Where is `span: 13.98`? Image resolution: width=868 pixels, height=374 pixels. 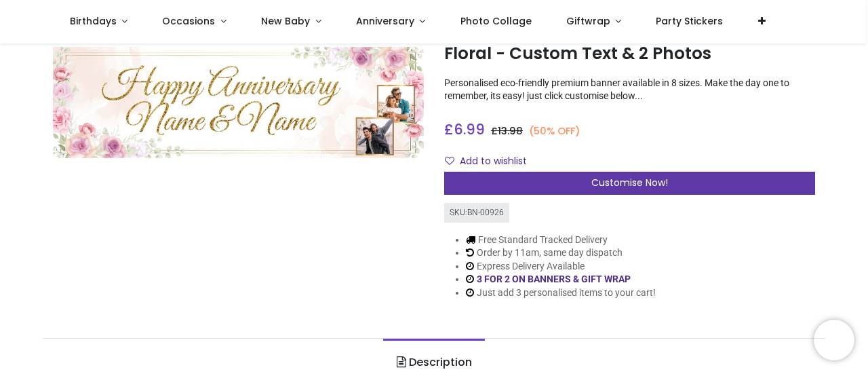
span: 13.98 is located at coordinates (510, 131).